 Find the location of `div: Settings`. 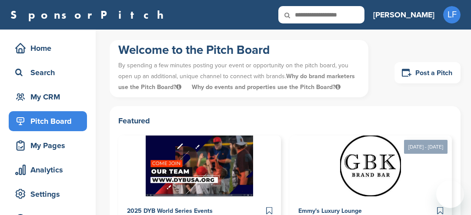

div: Settings is located at coordinates (50, 195).